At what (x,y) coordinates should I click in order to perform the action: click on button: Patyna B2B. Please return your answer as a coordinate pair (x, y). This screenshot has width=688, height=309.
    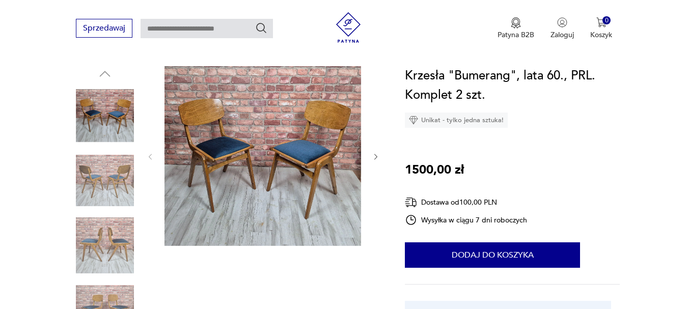
    Looking at the image, I should click on (516, 29).